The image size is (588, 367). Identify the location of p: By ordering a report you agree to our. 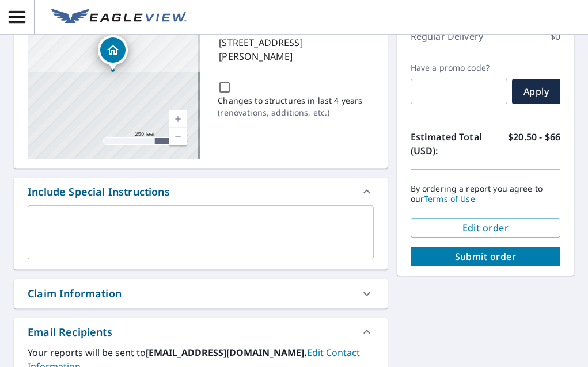
(486, 194).